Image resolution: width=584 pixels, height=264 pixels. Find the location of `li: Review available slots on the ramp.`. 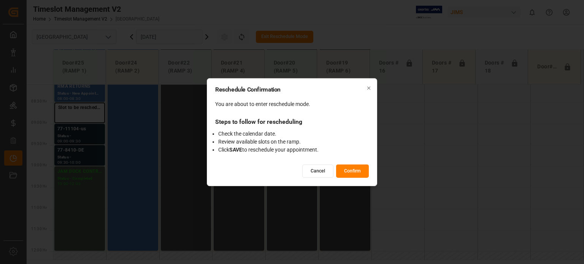

li: Review available slots on the ramp. is located at coordinates (294, 142).